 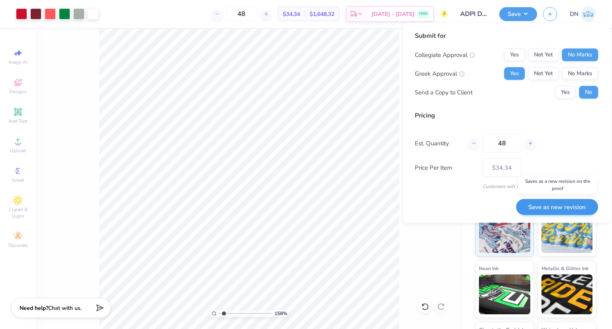 What do you see at coordinates (583, 14) in the screenshot?
I see `a: DN` at bounding box center [583, 14].